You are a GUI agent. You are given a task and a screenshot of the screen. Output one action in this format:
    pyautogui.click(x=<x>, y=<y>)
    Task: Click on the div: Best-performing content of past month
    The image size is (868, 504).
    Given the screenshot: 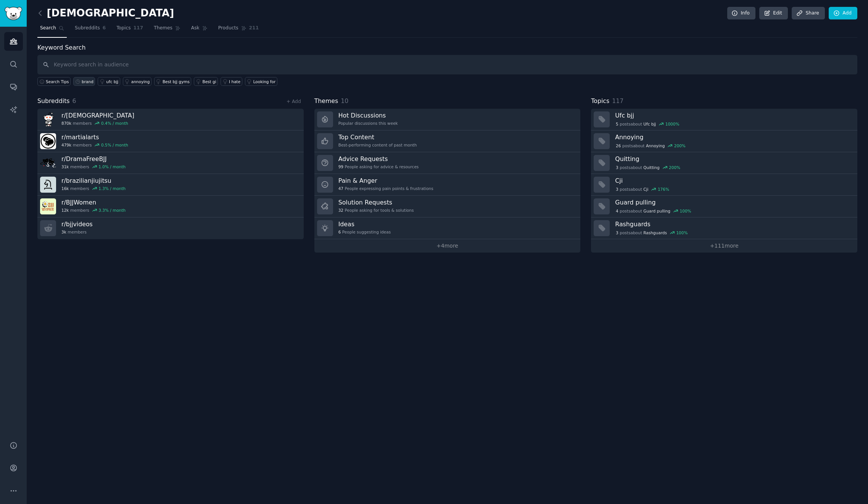 What is the action you would take?
    pyautogui.click(x=378, y=145)
    